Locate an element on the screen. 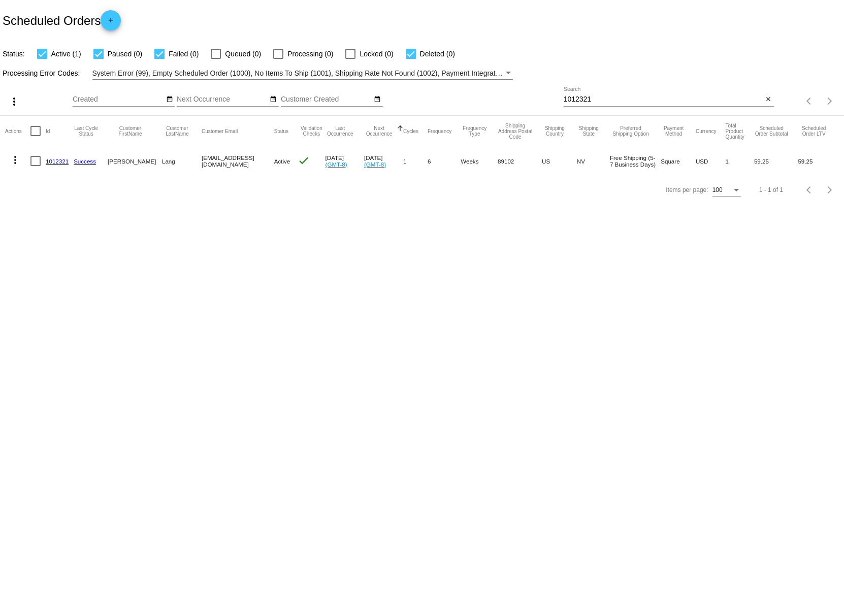 This screenshot has width=844, height=616. h2: Scheduled Orders is located at coordinates (61, 20).